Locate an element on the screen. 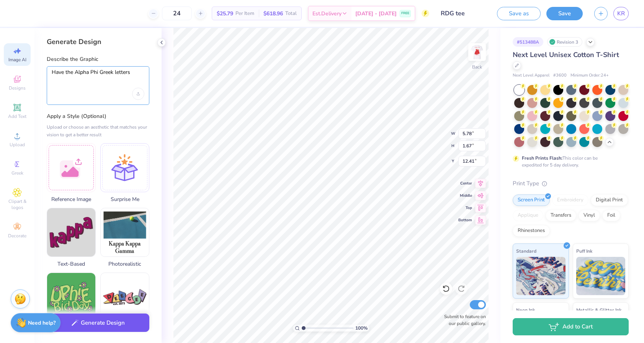  input: Untitled Design is located at coordinates (463, 14).